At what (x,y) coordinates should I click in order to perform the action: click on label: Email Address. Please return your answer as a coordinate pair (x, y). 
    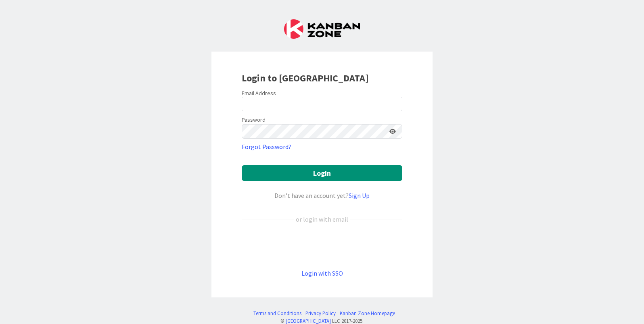
    Looking at the image, I should click on (259, 93).